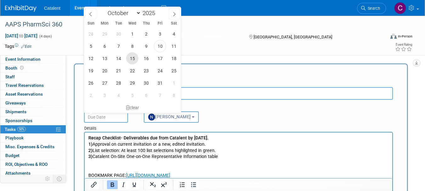 The width and height of the screenshot is (425, 191). What do you see at coordinates (91, 70) in the screenshot?
I see `span: October 19, 2025` at bounding box center [91, 70].